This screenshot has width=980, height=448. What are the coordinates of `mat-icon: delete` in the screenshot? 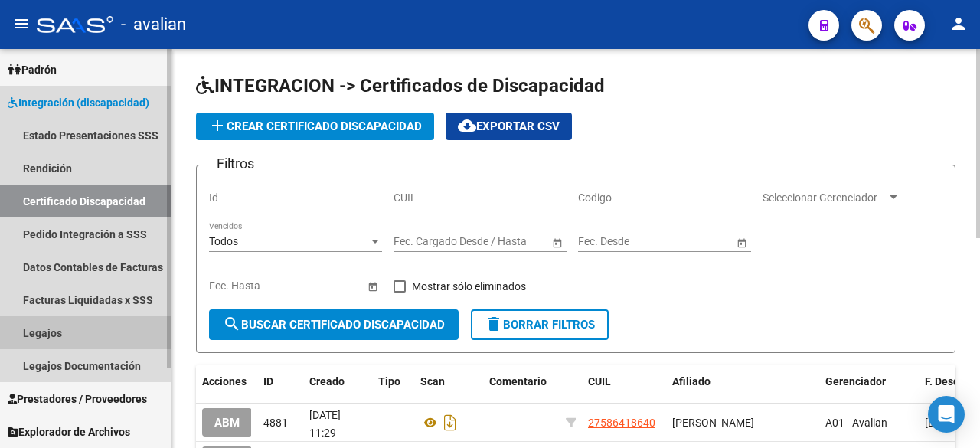 It's located at (493, 323).